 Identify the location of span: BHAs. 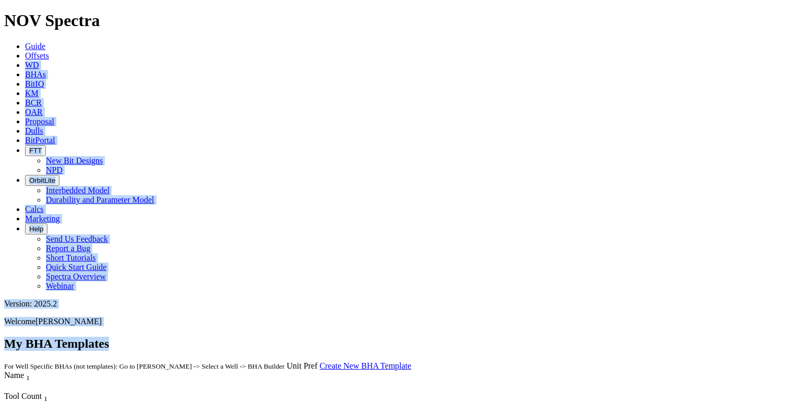
(35, 74).